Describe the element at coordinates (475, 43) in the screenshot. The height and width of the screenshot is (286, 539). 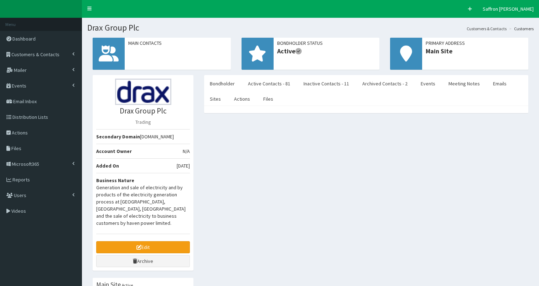
I see `span: Primary Address` at that location.